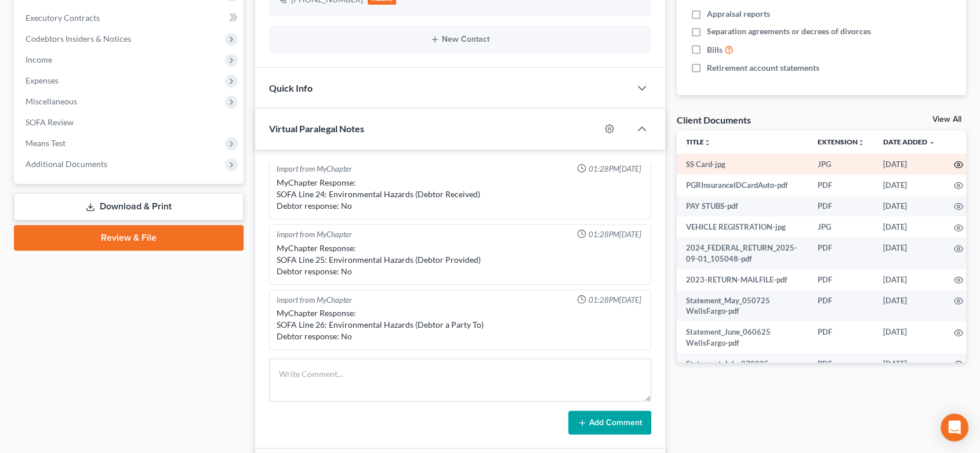 The width and height of the screenshot is (980, 453). What do you see at coordinates (789, 31) in the screenshot?
I see `span: Separation agreements or decrees of divorces` at bounding box center [789, 31].